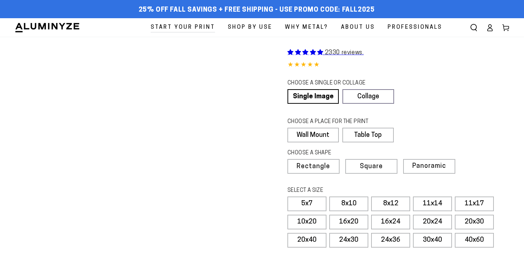  Describe the element at coordinates (358, 27) in the screenshot. I see `span: About Us` at that location.